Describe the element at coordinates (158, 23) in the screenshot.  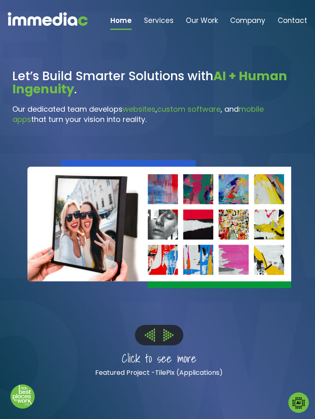
I see `a: Services` at that location.